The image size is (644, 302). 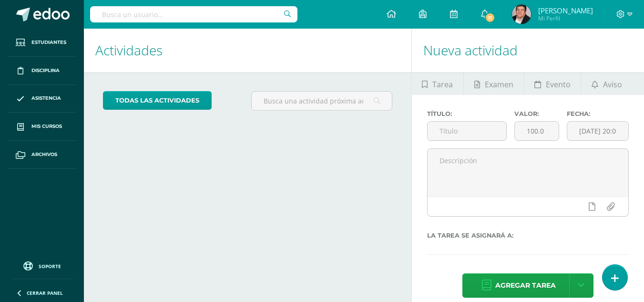 What do you see at coordinates (527, 50) in the screenshot?
I see `h1: Nueva actividad` at bounding box center [527, 50].